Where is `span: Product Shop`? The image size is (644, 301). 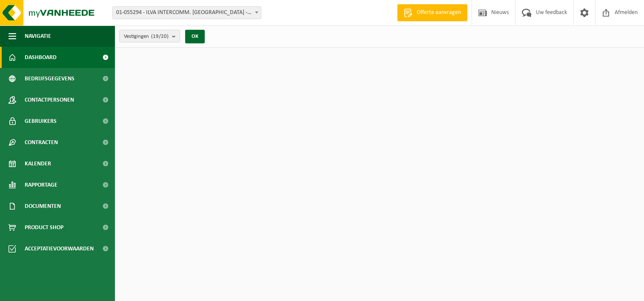
span: Product Shop is located at coordinates (44, 228).